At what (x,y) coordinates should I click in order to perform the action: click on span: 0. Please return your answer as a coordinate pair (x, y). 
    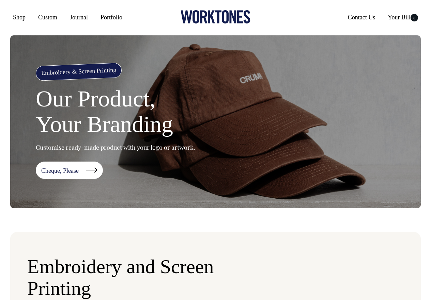
    Looking at the image, I should click on (414, 18).